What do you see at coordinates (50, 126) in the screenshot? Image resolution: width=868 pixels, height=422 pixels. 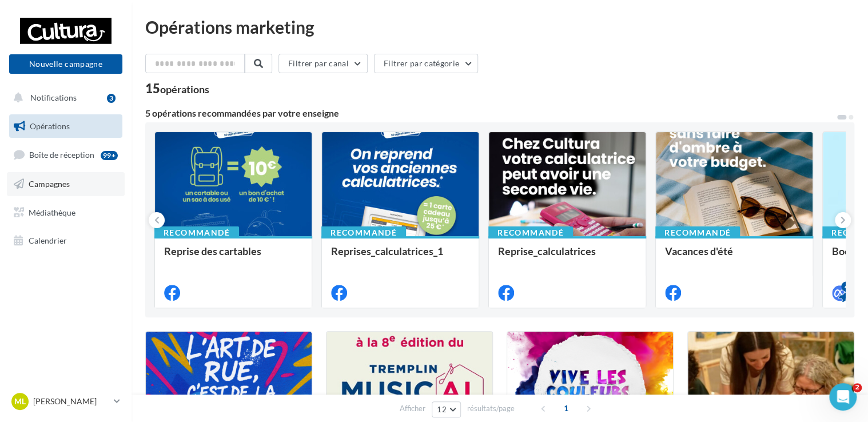 I see `span: Opérations` at bounding box center [50, 126].